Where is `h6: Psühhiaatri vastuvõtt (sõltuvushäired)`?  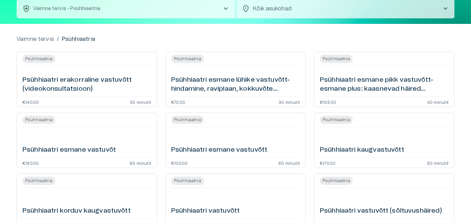
h6: Psühhiaatri vastuvõtt (sõltuvushäired) is located at coordinates (381, 211).